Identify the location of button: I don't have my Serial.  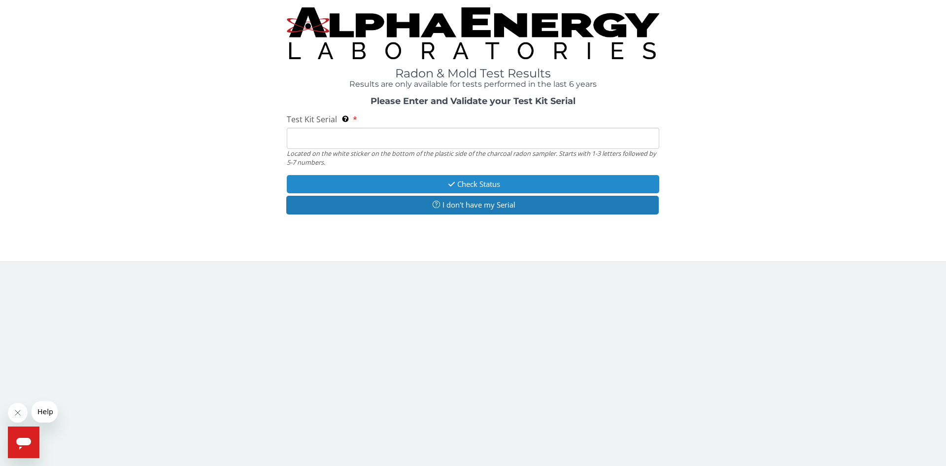
(473, 204).